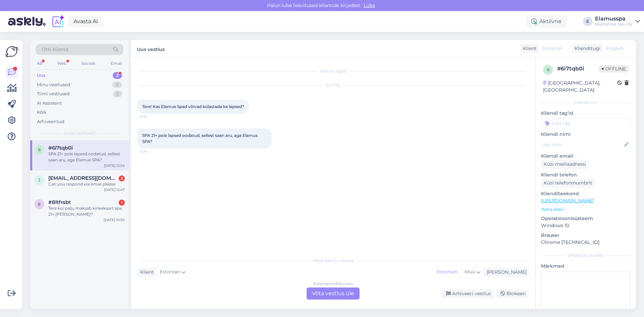 The image size is (644, 317). What do you see at coordinates (122, 202) in the screenshot?
I see `div: 1` at bounding box center [122, 202].